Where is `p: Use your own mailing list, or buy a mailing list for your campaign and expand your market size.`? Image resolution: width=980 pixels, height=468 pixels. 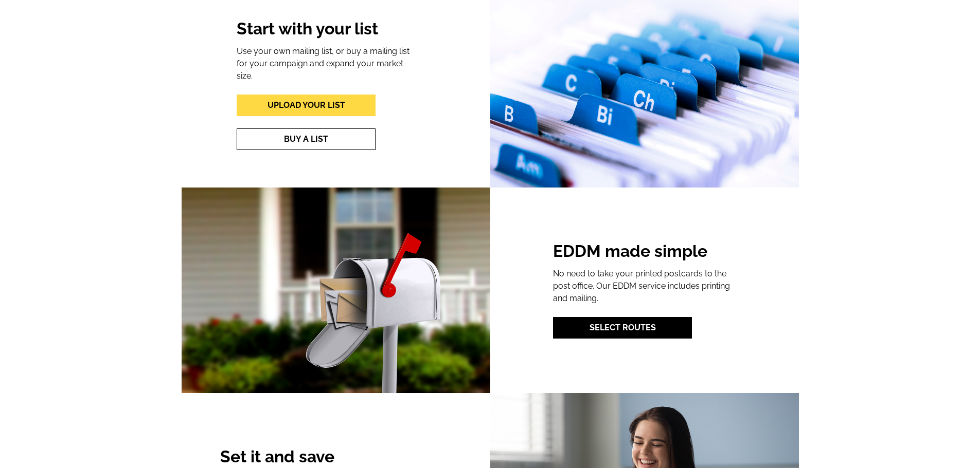
p: Use your own mailing list, or buy a mailing list for your campaign and expand your market size. is located at coordinates (328, 64).